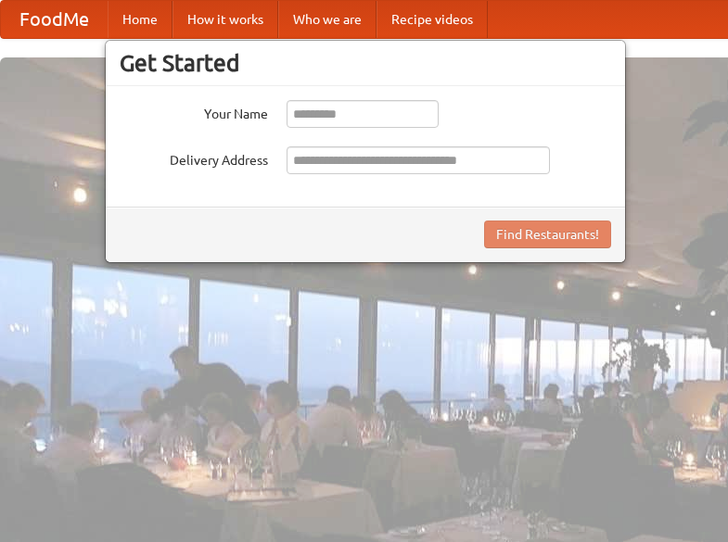  What do you see at coordinates (327, 19) in the screenshot?
I see `a: Who we are` at bounding box center [327, 19].